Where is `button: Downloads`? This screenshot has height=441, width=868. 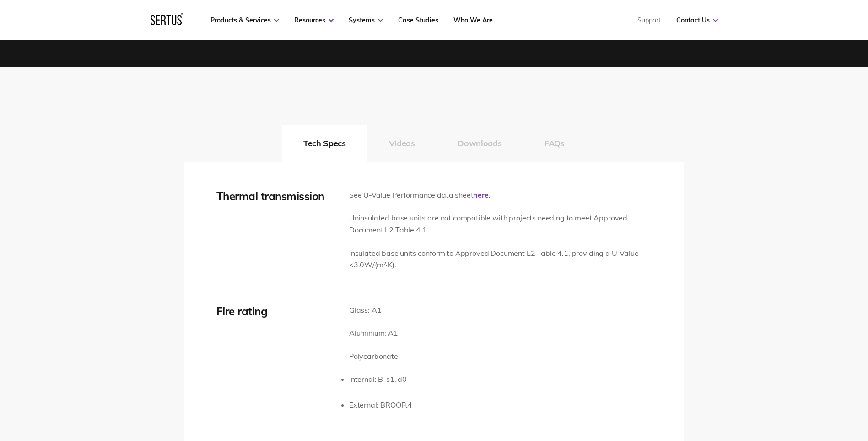 button: Downloads is located at coordinates (479, 144).